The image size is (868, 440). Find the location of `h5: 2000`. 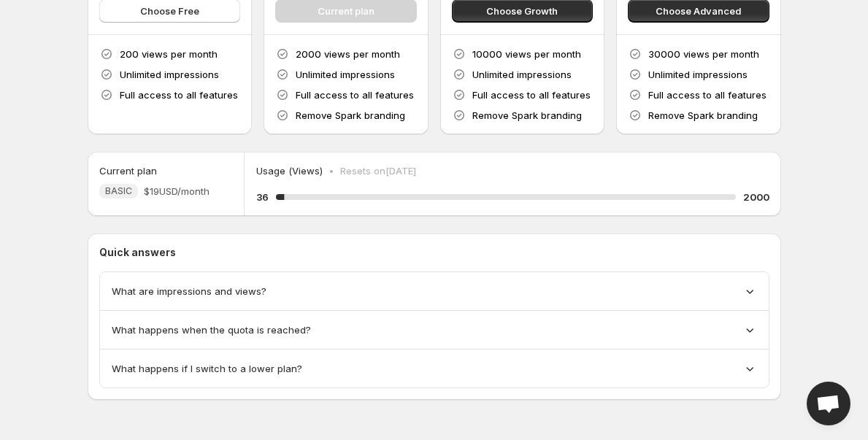

h5: 2000 is located at coordinates (756, 197).